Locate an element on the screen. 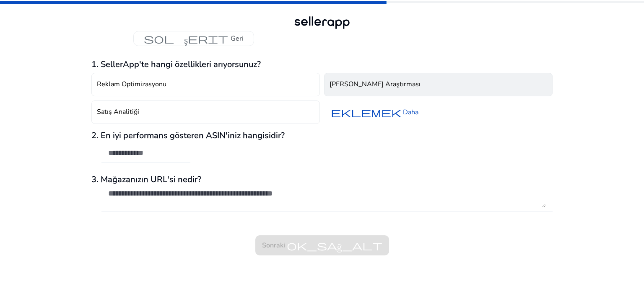 The width and height of the screenshot is (644, 291). button: sol şeritGeri is located at coordinates (194, 39).